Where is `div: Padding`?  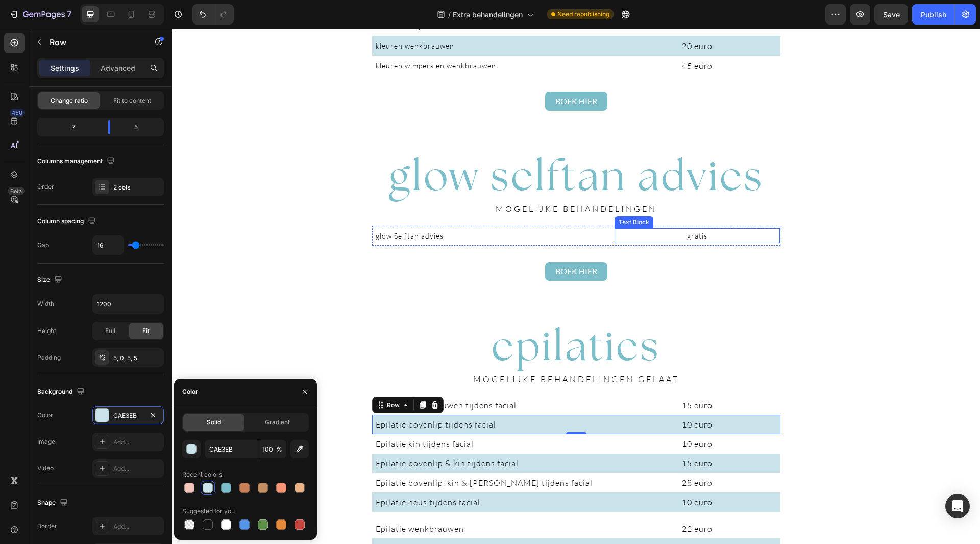
div: Padding is located at coordinates (49, 358).